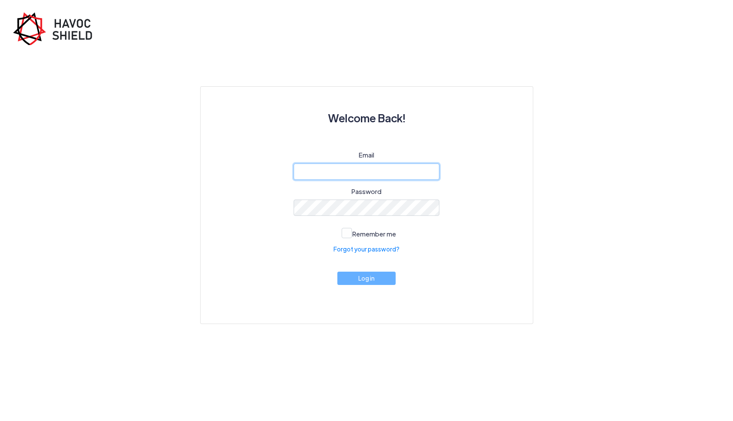 The width and height of the screenshot is (733, 421). I want to click on label: Email, so click(367, 155).